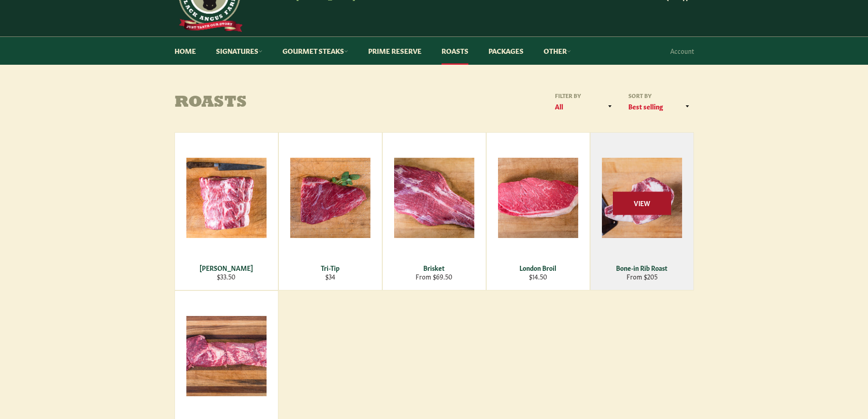 The height and width of the screenshot is (419, 868). Describe the element at coordinates (682, 51) in the screenshot. I see `a: Account` at that location.